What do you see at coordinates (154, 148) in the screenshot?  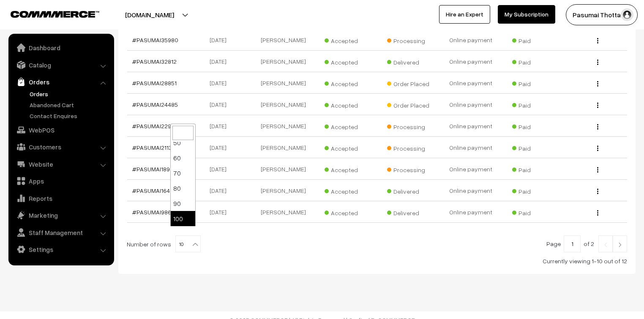 I see `a: #PASUMAI21130` at bounding box center [154, 148].